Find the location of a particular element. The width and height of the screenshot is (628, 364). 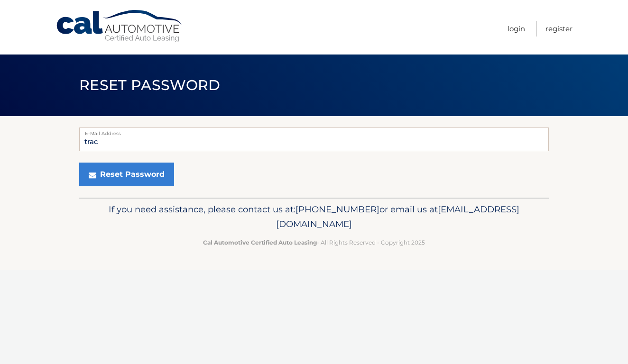

input: E-Mail Address is located at coordinates (314, 139).